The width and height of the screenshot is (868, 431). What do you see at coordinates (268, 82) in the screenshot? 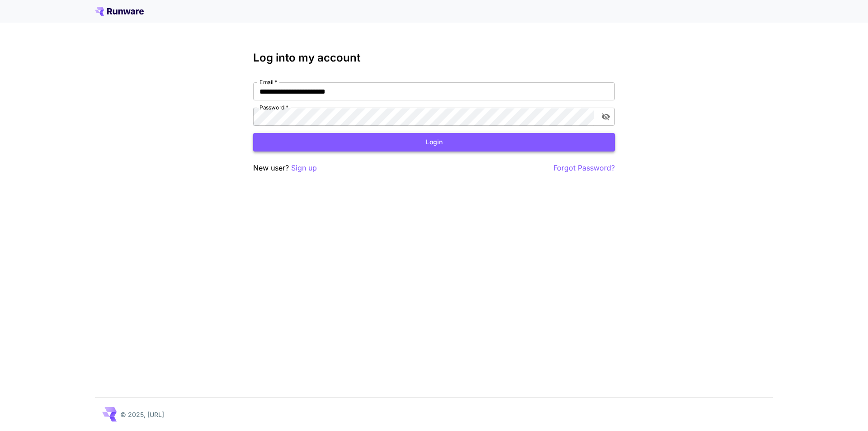
I see `label: Email` at bounding box center [268, 82].